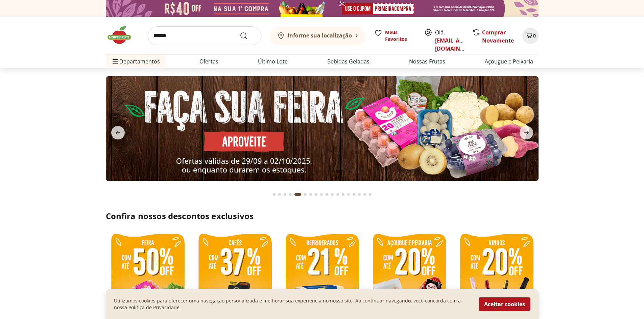 The image size is (644, 319). Describe the element at coordinates (509, 62) in the screenshot. I see `a: Açougue e Peixaria` at that location.